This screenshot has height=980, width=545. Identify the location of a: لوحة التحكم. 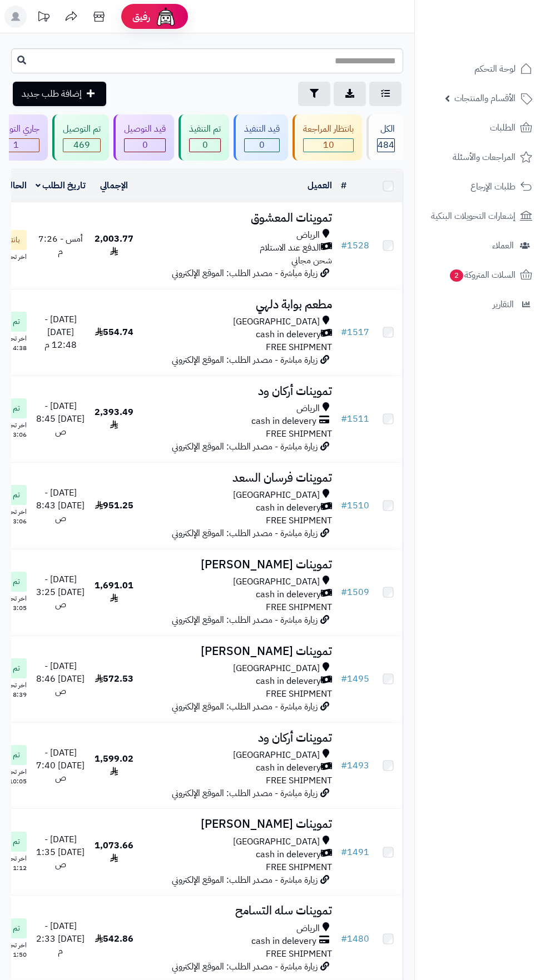
(480, 69).